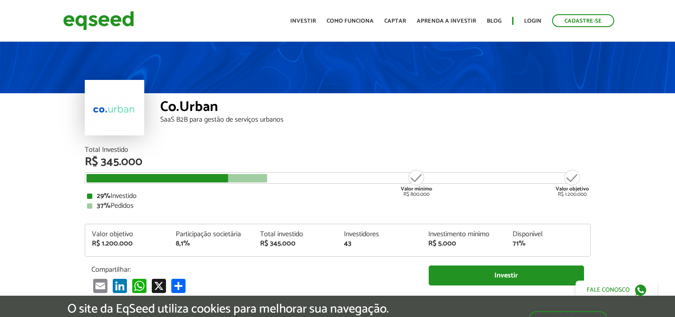 Image resolution: width=675 pixels, height=317 pixels. What do you see at coordinates (464, 244) in the screenshot?
I see `div: R$ 5.000` at bounding box center [464, 244].